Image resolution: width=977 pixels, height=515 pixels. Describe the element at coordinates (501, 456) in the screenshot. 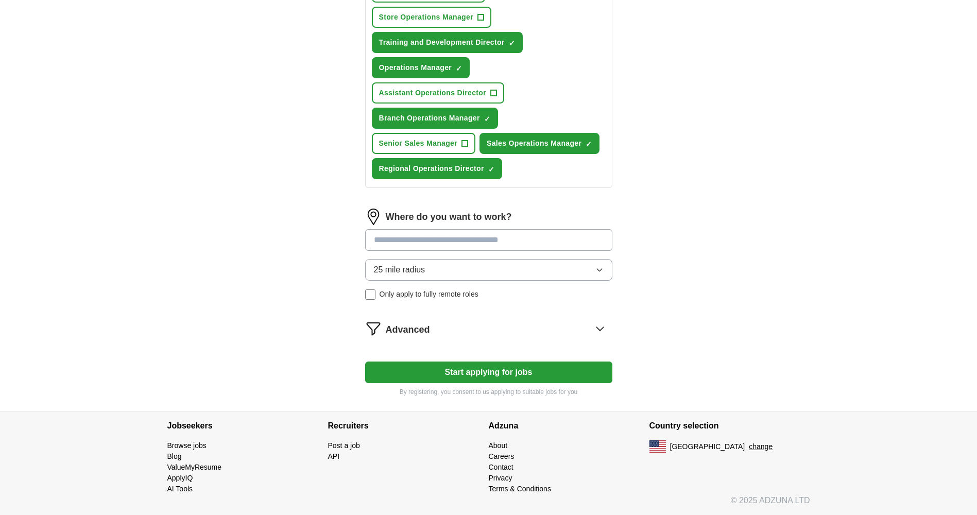

I see `a: Careers` at that location.